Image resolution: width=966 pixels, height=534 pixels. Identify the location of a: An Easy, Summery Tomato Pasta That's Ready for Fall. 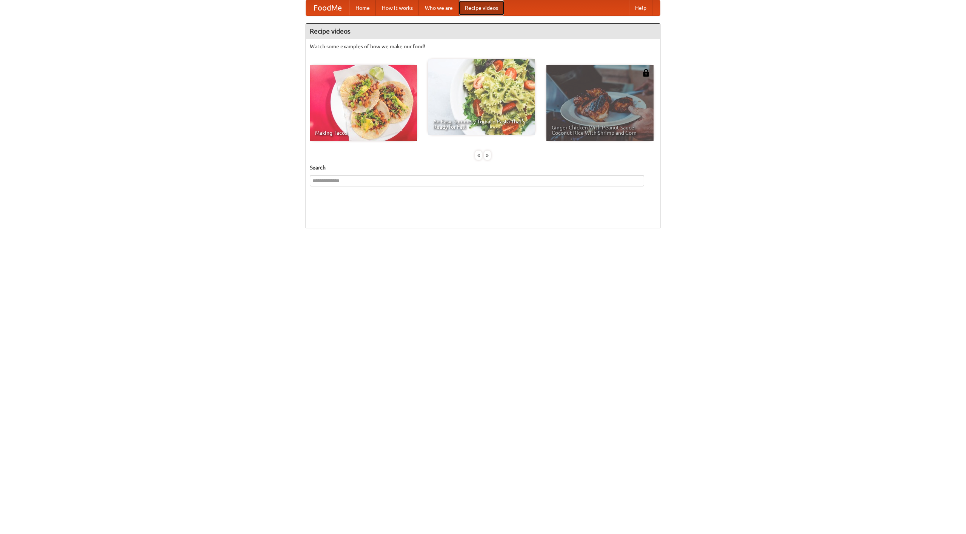
(482, 97).